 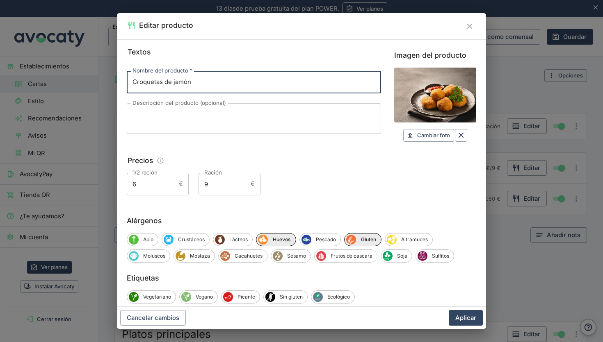 What do you see at coordinates (362, 240) in the screenshot?
I see `div: GlutenGluten` at bounding box center [362, 240].